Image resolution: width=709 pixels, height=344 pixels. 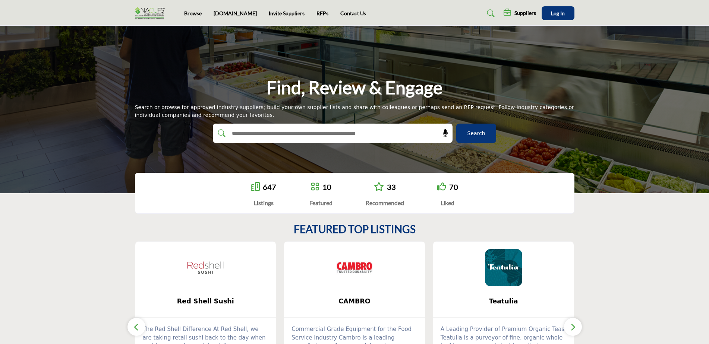 I want to click on b: Teatulia, so click(x=504, y=302).